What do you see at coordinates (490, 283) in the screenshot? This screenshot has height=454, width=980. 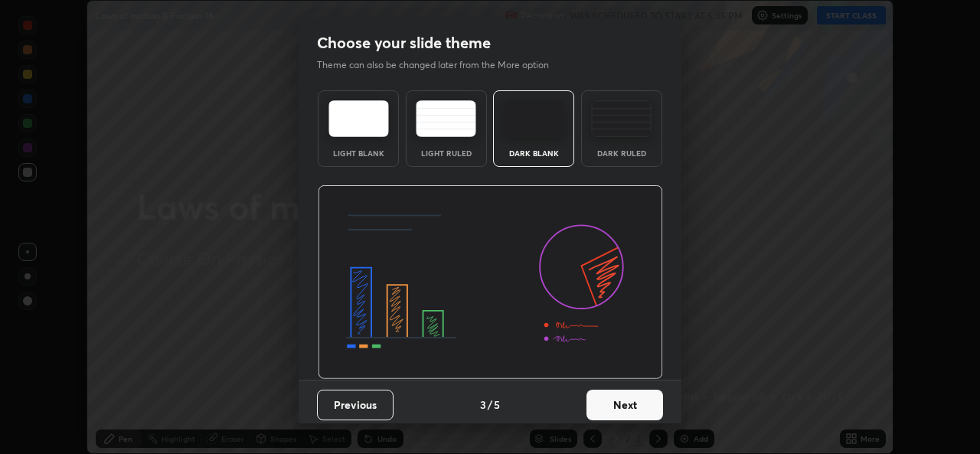 I see `img: darkThemeBanner.d06ce4a2.svg` at bounding box center [490, 283].